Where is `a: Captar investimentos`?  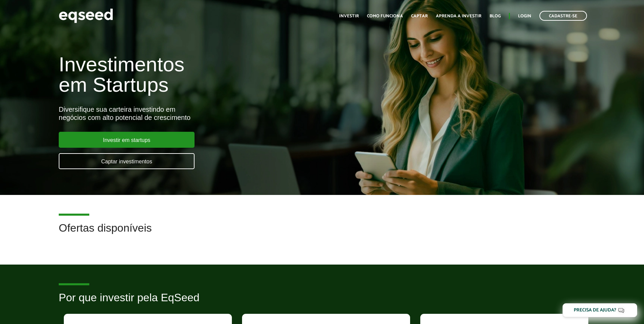
a: Captar investimentos is located at coordinates (126, 161).